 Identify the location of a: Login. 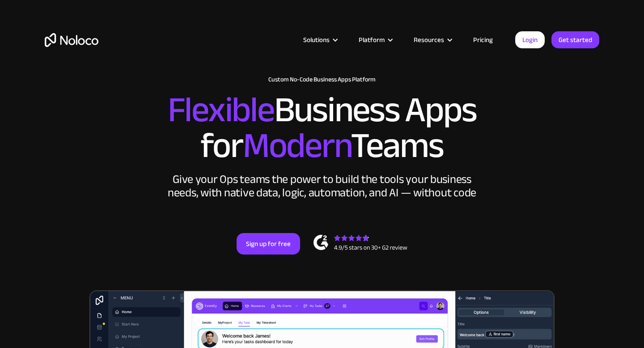
(530, 39).